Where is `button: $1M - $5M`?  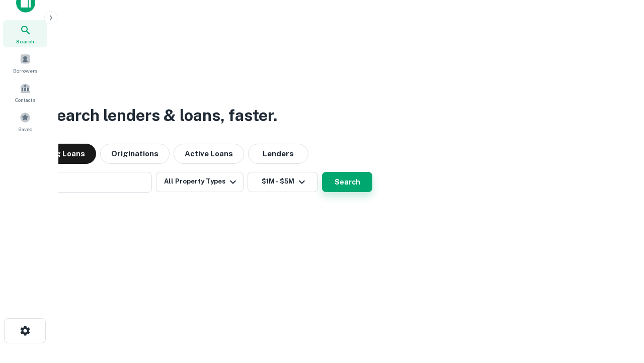 button: $1M - $5M is located at coordinates (283, 182).